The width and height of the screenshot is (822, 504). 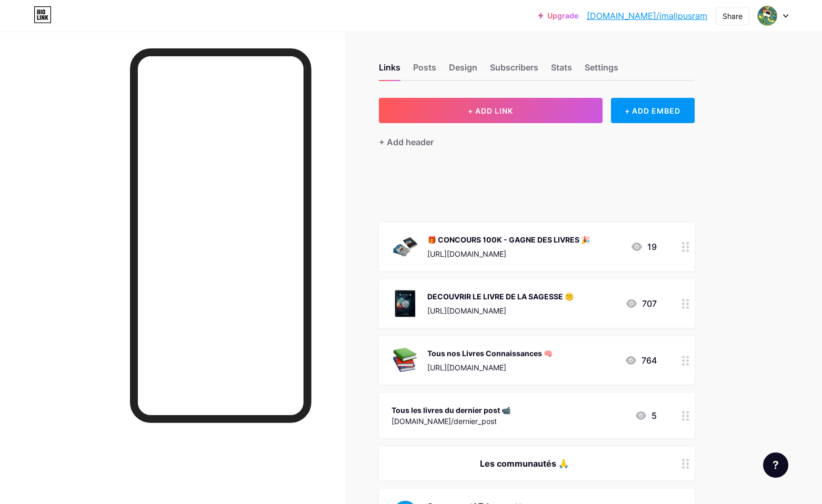 I want to click on div: 707, so click(x=641, y=304).